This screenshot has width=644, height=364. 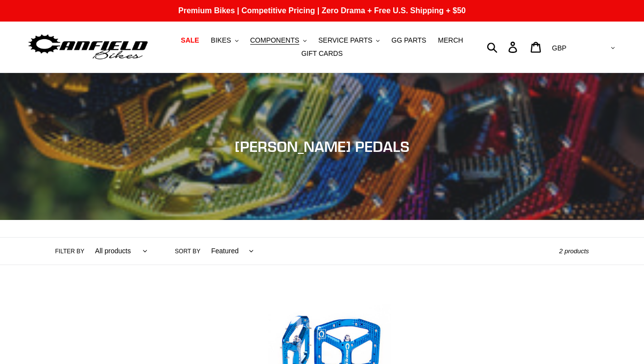 What do you see at coordinates (221, 40) in the screenshot?
I see `span: BIKES` at bounding box center [221, 40].